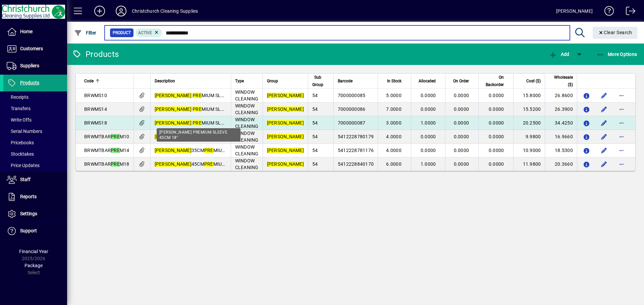  Describe the element at coordinates (617, 54) in the screenshot. I see `button: More Options` at that location.